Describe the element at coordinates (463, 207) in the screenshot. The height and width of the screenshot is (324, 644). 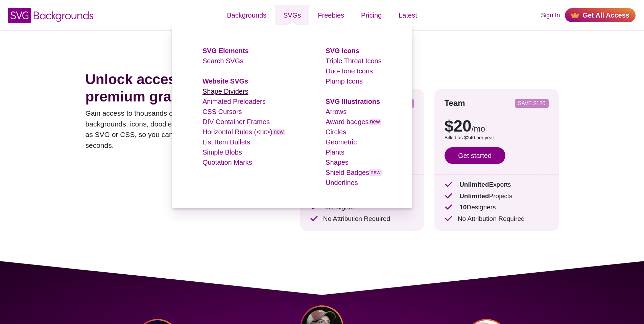
I see `strong: 10` at that location.